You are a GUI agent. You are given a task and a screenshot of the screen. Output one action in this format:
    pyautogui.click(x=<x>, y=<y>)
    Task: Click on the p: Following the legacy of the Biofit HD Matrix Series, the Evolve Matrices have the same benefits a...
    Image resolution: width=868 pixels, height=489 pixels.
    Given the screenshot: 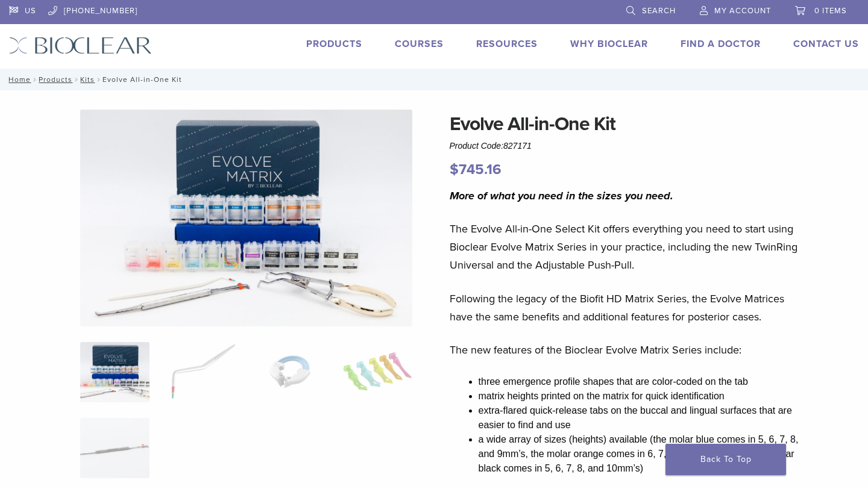 What is the action you would take?
    pyautogui.click(x=627, y=308)
    